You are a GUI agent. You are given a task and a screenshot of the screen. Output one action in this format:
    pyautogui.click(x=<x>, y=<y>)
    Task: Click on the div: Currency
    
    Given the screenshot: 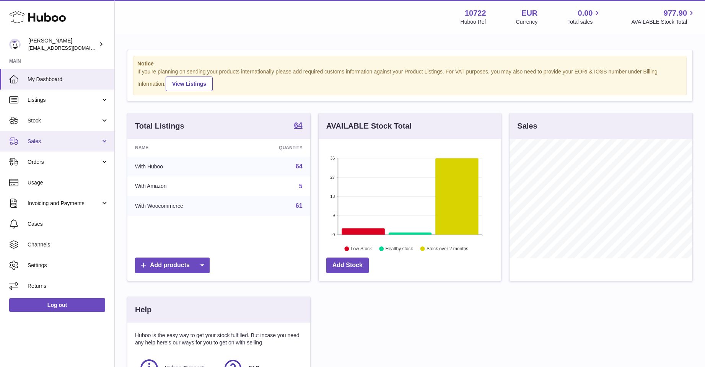 What is the action you would take?
    pyautogui.click(x=527, y=22)
    